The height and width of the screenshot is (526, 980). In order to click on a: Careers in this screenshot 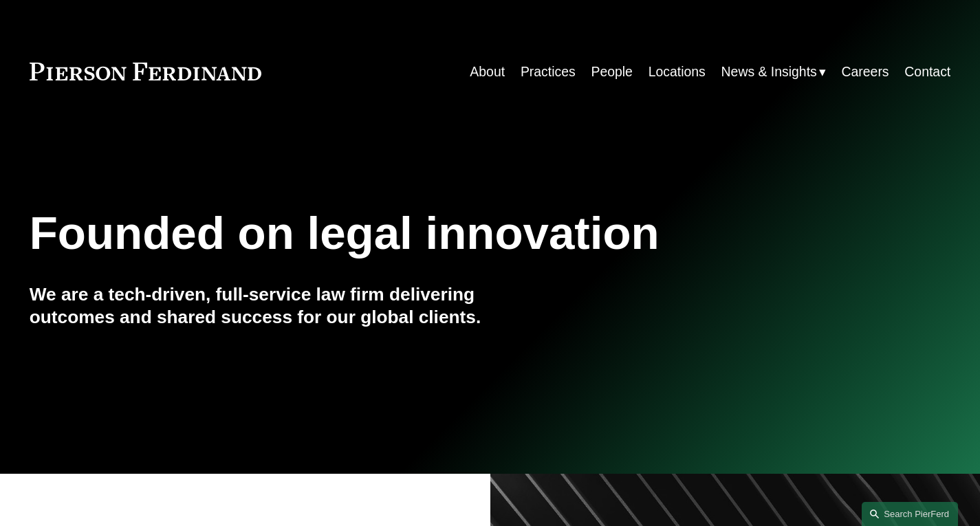, I will do `click(865, 72)`.